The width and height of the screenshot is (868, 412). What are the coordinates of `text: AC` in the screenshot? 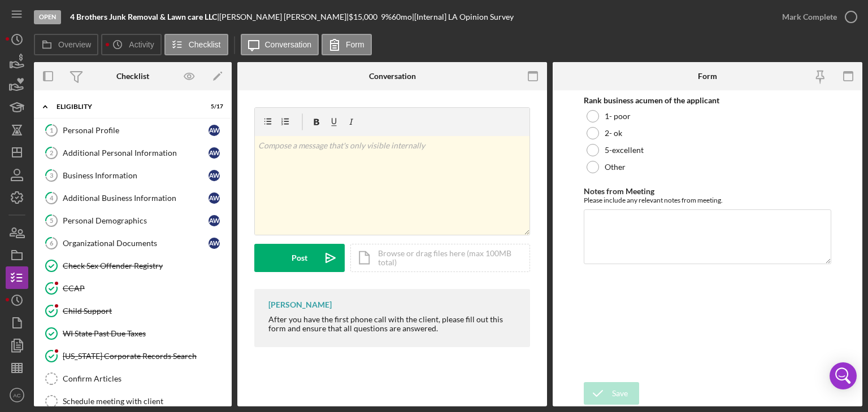 It's located at (16, 396).